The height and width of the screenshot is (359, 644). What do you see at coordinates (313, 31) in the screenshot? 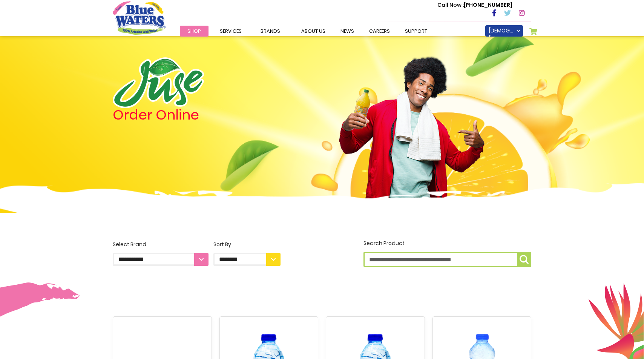
I see `a: about us` at bounding box center [313, 31].